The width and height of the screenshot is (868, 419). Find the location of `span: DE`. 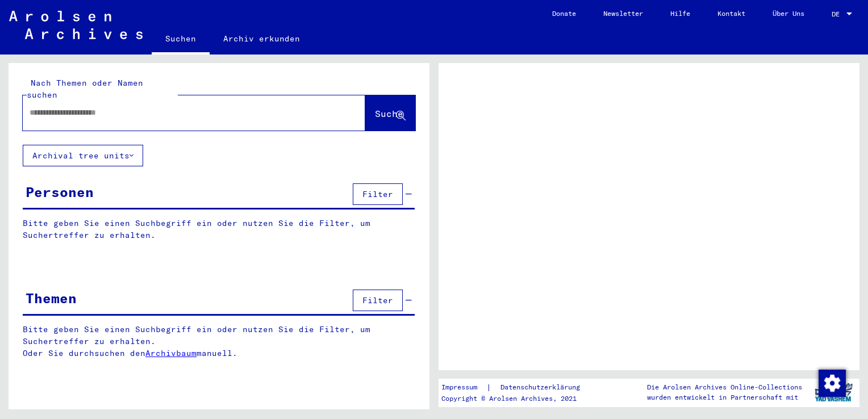

span: DE is located at coordinates (838, 14).